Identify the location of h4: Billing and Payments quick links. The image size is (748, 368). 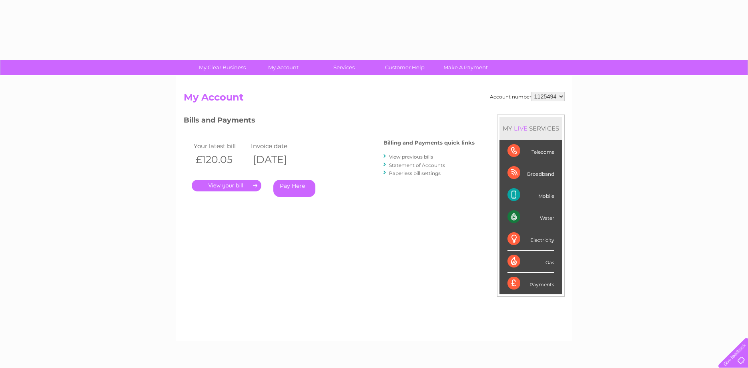
(429, 142).